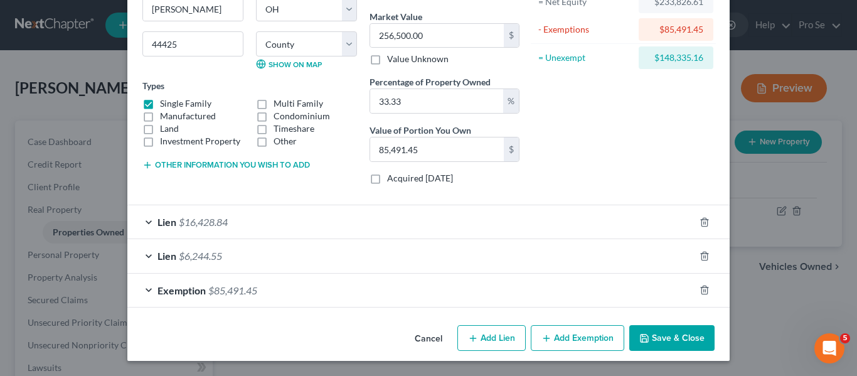  Describe the element at coordinates (193, 44) in the screenshot. I see `input: Enter zip...` at that location.